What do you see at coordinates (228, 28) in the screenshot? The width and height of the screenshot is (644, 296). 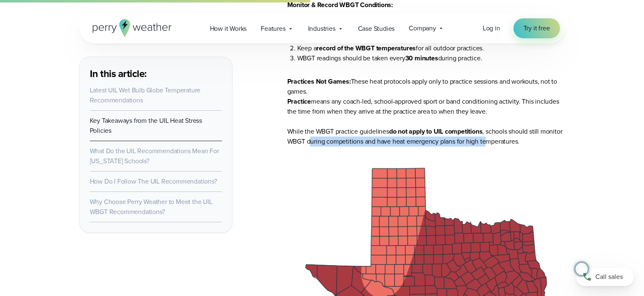 I see `a: How it Works` at bounding box center [228, 28].